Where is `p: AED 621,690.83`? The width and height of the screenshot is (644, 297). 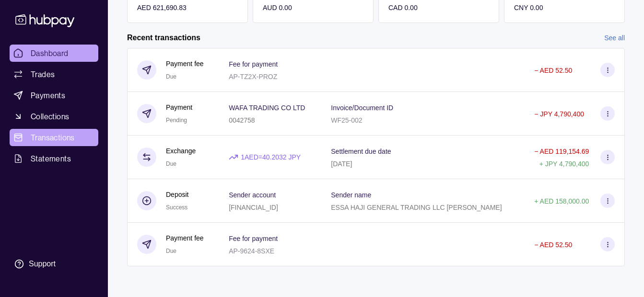
p: AED 621,690.83 is located at coordinates (188, 8).